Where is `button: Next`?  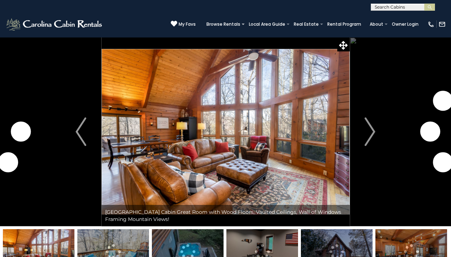 button: Next is located at coordinates (370, 132).